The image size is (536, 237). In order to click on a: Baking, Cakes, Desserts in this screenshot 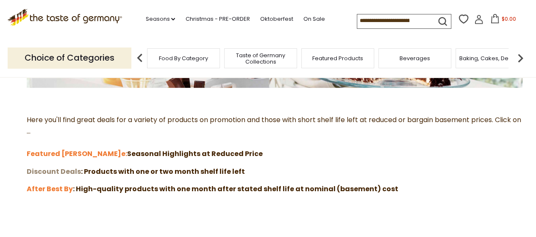, I will do `click(492, 58)`.